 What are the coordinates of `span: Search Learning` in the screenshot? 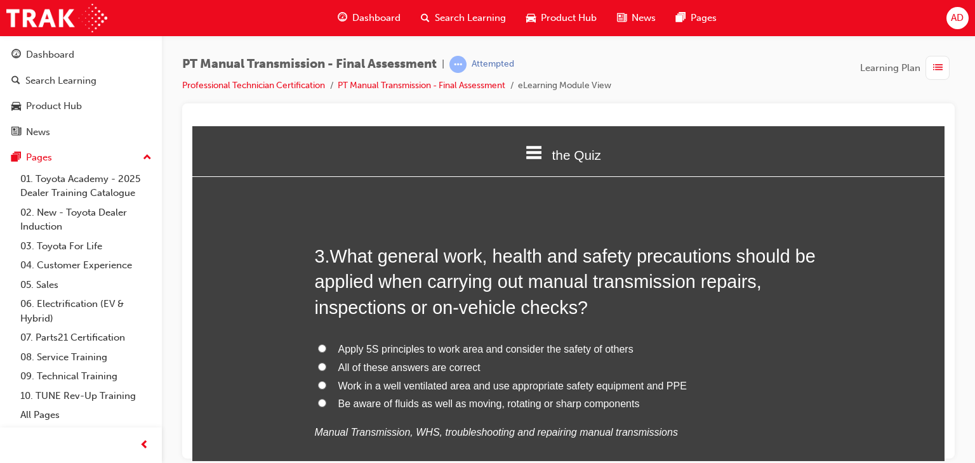 It's located at (470, 18).